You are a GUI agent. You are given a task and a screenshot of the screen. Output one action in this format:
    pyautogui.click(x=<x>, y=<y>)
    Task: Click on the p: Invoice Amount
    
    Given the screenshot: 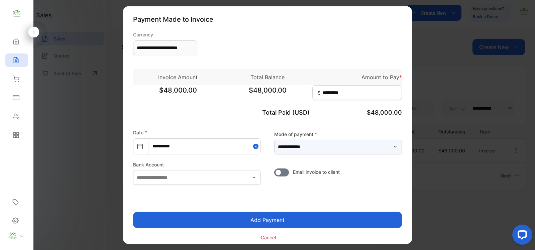 What is the action you would take?
    pyautogui.click(x=178, y=77)
    